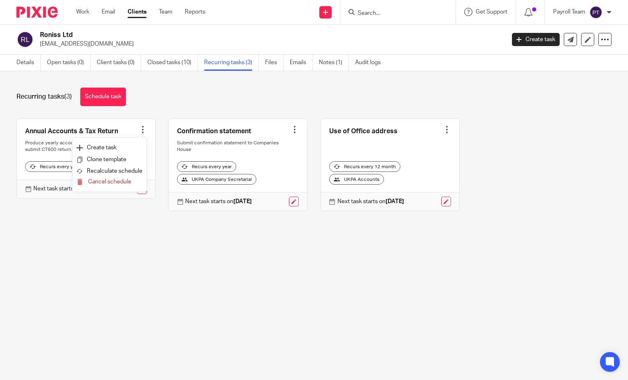 Image resolution: width=628 pixels, height=380 pixels. I want to click on a: Closed tasks (10), so click(172, 63).